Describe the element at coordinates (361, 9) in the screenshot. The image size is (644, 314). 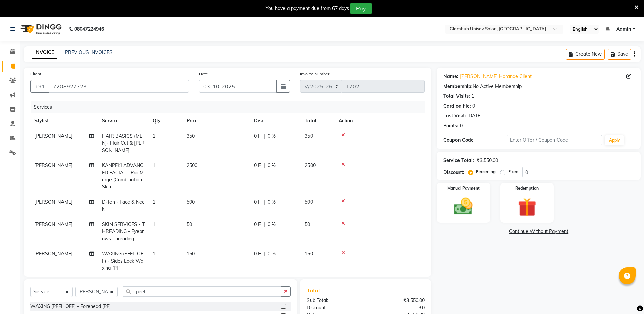
I see `button: Pay` at that location.